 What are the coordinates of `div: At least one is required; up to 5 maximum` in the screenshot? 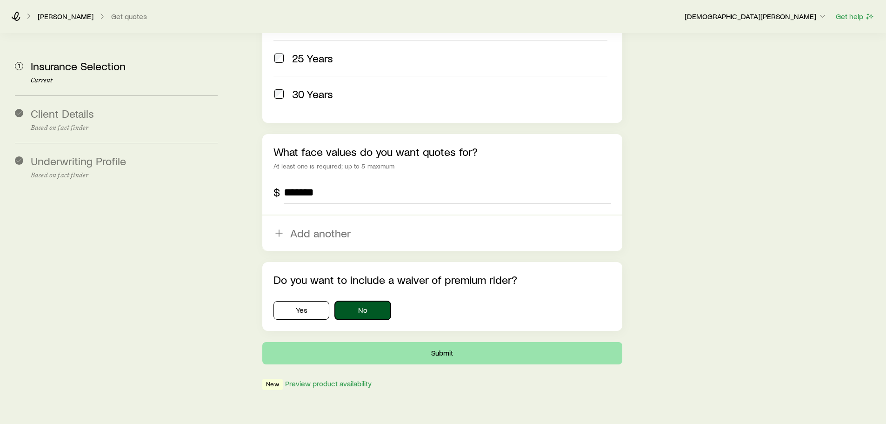 It's located at (442, 166).